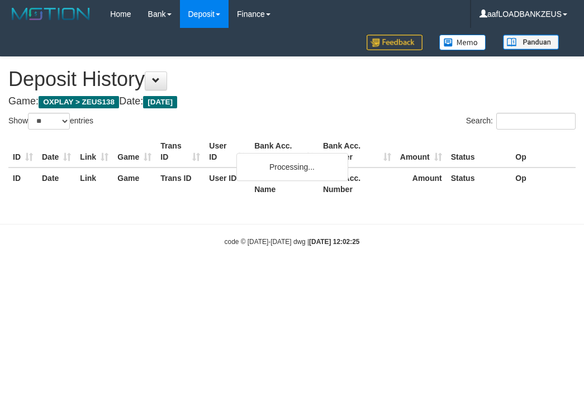 The height and width of the screenshot is (416, 584). I want to click on input: Search:, so click(536, 121).